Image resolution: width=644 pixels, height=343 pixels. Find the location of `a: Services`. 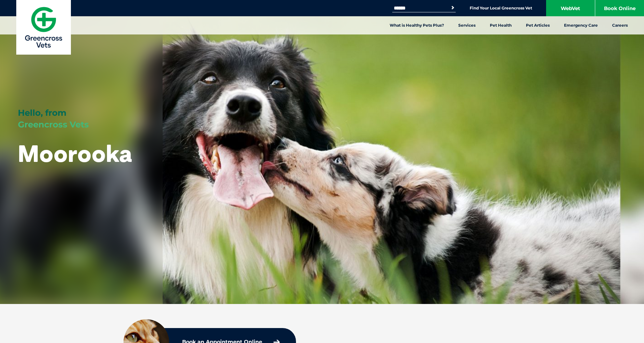

a: Services is located at coordinates (466, 25).